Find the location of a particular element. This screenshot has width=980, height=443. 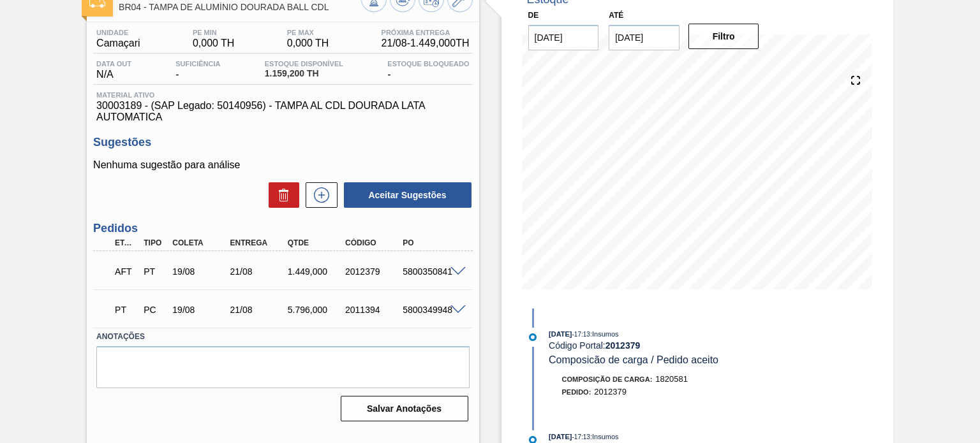

div: 5.796,000 is located at coordinates (316, 310).